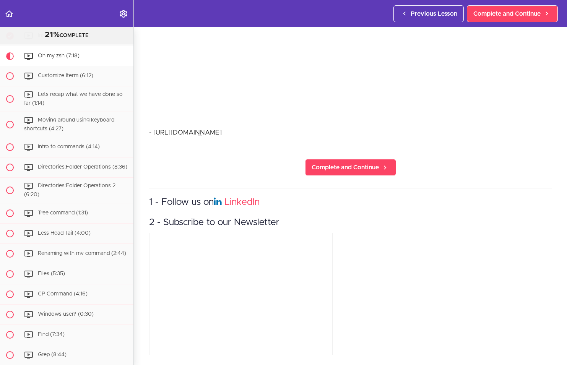 The image size is (567, 365). What do you see at coordinates (70, 191) in the screenshot?
I see `span: Directories:Folder Operations 2 (6:20)` at bounding box center [70, 191].